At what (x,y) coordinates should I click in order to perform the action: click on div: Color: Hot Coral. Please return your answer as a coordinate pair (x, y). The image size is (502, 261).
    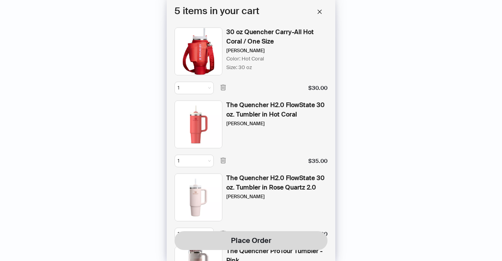
    Looking at the image, I should click on (245, 59).